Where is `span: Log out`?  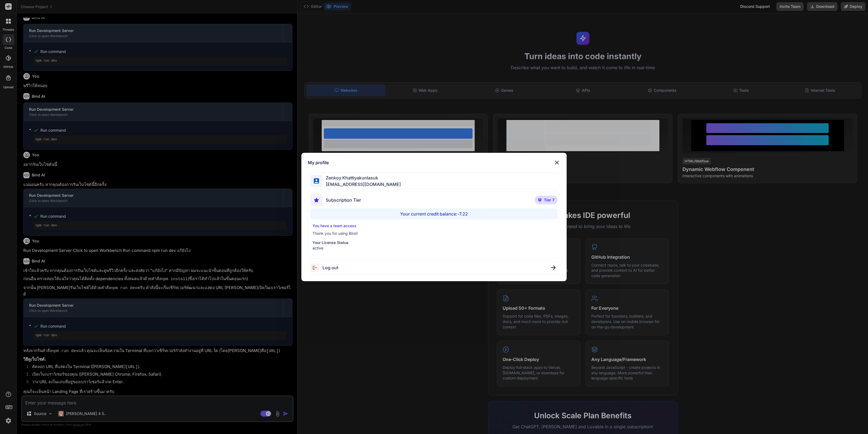 span: Log out is located at coordinates (330, 267).